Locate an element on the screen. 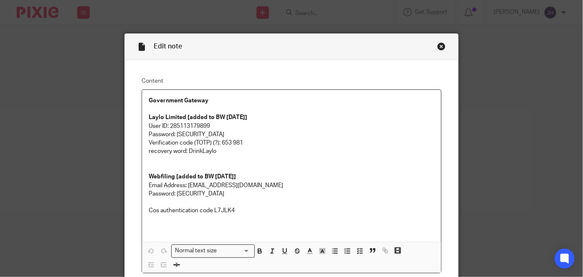 The height and width of the screenshot is (277, 583). label: Content is located at coordinates (292, 81).